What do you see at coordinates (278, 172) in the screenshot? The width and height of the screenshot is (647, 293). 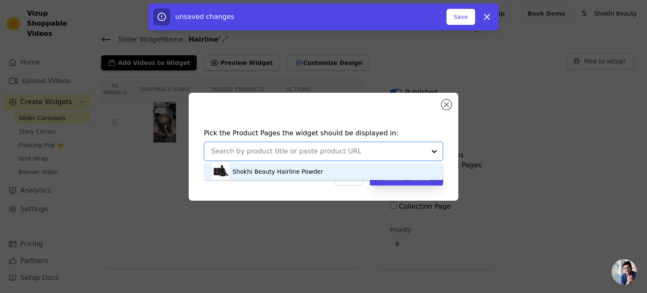 I see `div: Shokhi Beauty Hairline Powder` at bounding box center [278, 172].